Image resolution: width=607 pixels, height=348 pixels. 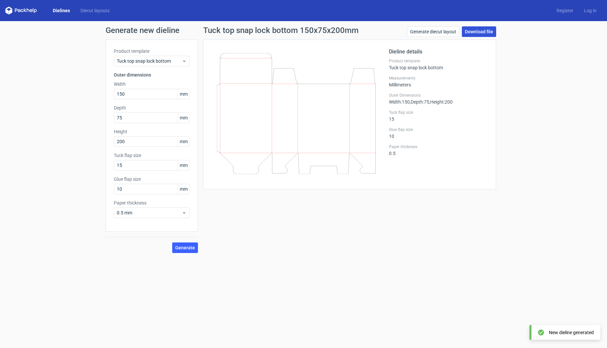 I want to click on a: Download file, so click(x=479, y=32).